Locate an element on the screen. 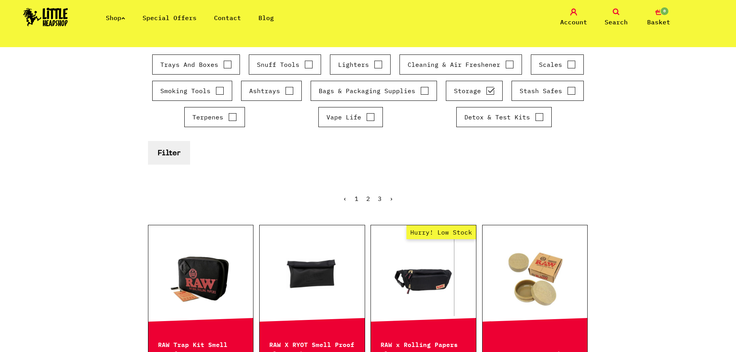  label: Cleaning & Air Freshener is located at coordinates (460, 64).